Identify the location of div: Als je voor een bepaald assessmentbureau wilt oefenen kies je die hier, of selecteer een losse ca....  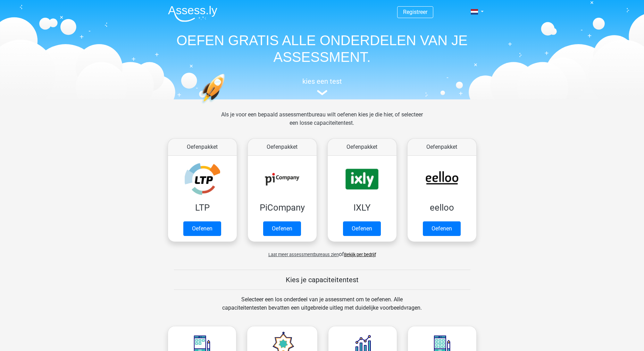
(322, 123).